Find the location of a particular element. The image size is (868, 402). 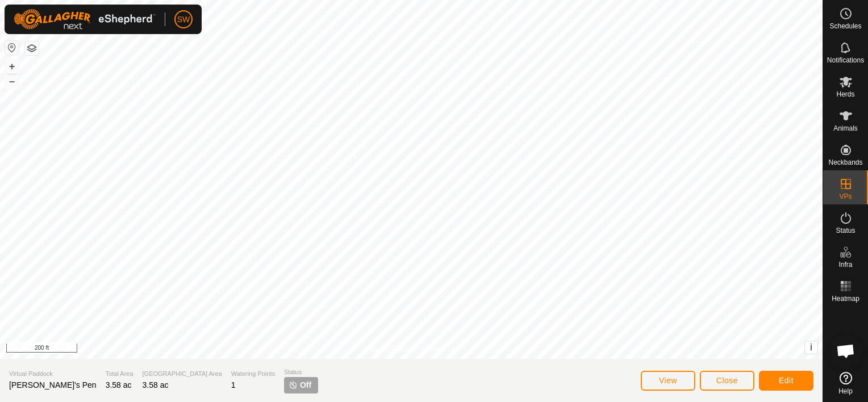

button: Reset Map is located at coordinates (12, 48).